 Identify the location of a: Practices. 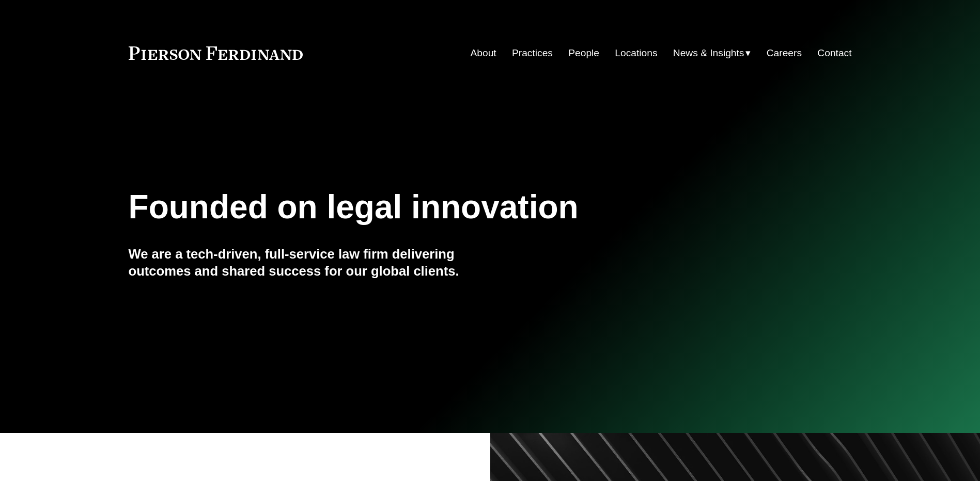
(532, 53).